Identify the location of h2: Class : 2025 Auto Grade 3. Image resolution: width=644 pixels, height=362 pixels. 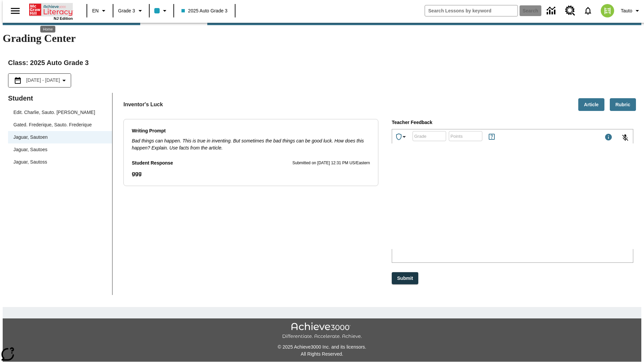
(322, 63).